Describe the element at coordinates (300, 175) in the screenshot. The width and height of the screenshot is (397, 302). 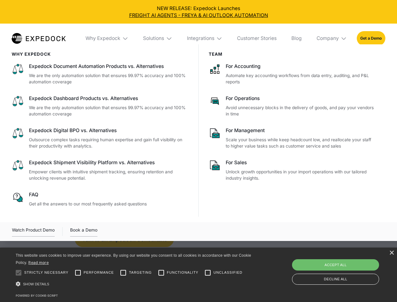
I see `p: Unlock growth opportunities in your import operations with our tailored industry insights.` at that location.